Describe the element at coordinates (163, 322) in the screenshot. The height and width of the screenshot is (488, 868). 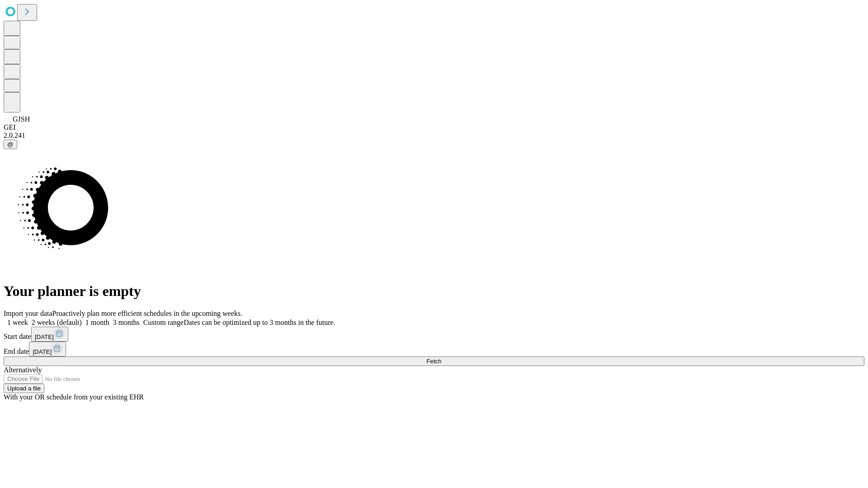
I see `span: Custom range` at that location.